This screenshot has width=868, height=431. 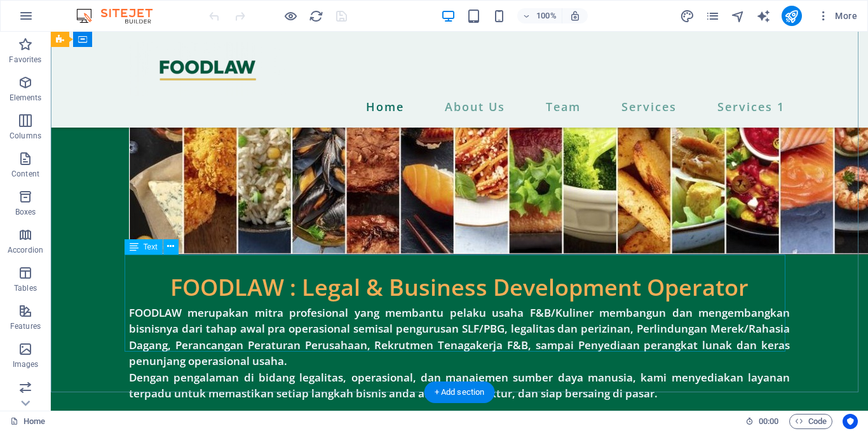 I want to click on i: Publish, so click(x=791, y=16).